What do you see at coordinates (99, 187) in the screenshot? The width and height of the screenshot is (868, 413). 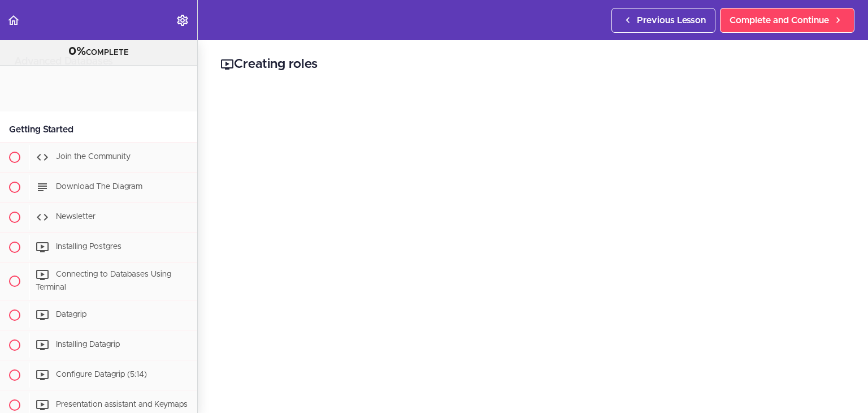 I see `span: Download The Diagram` at bounding box center [99, 187].